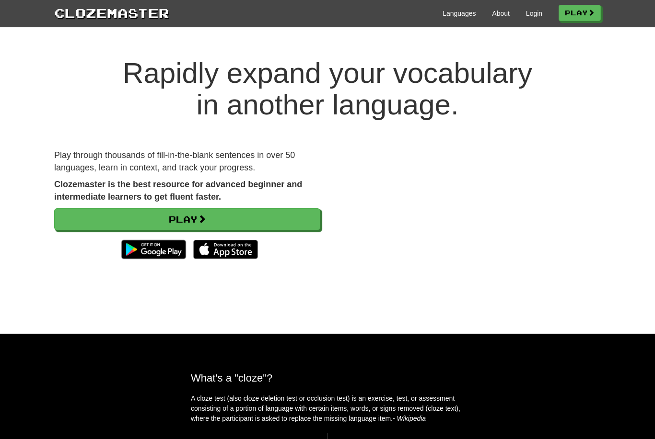  I want to click on p: Play through thousands of fill-in-the-blank sentences in over 50 languages, learn in context, and..., so click(187, 161).